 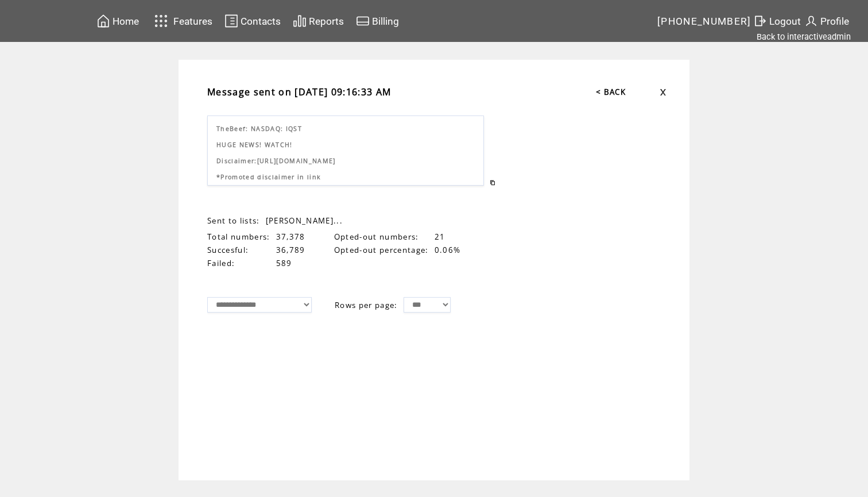 I want to click on span: Logout, so click(x=785, y=21).